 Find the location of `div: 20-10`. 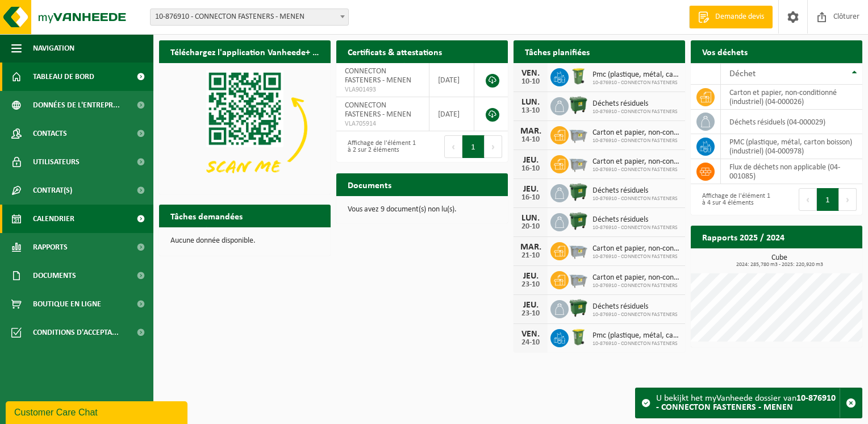

div: 20-10 is located at coordinates (530, 226).